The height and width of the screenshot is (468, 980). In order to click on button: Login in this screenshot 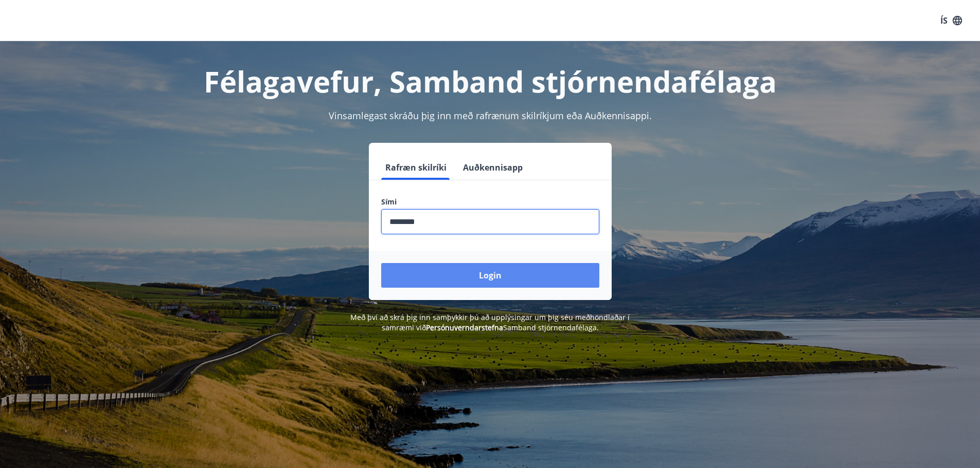, I will do `click(490, 276)`.